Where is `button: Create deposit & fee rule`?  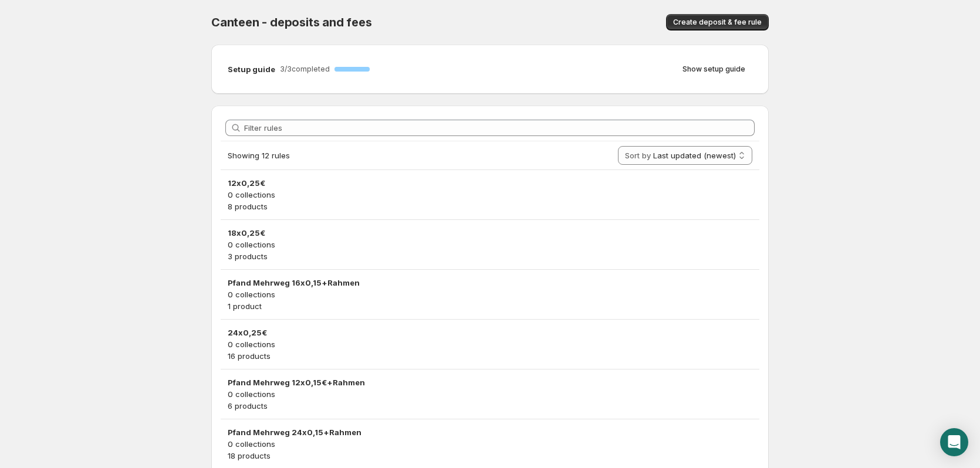 button: Create deposit & fee rule is located at coordinates (717, 22).